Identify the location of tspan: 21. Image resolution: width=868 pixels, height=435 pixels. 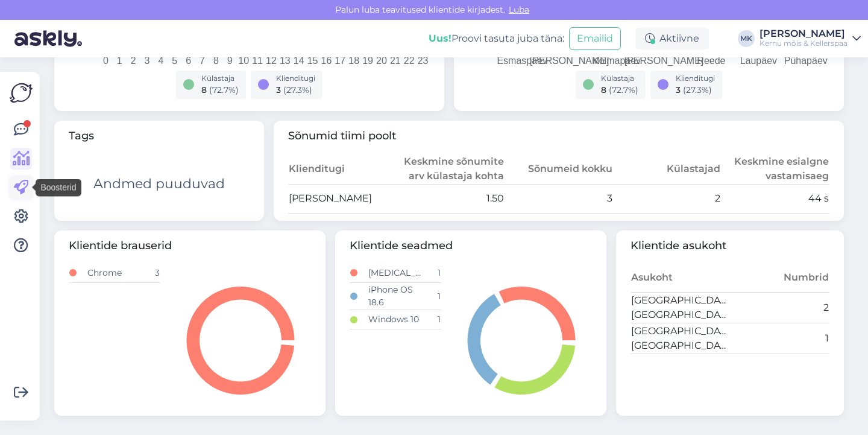
(396, 60).